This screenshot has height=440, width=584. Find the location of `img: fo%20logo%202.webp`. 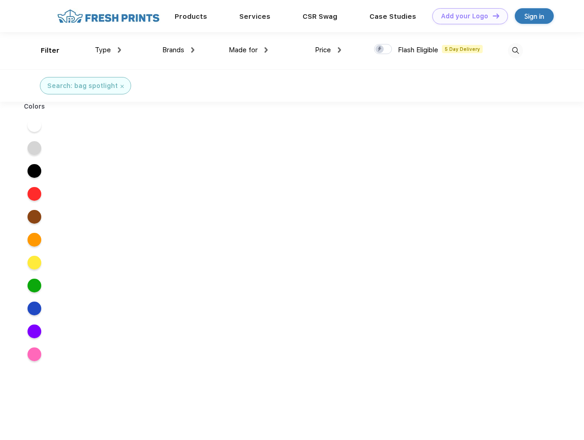

img: fo%20logo%202.webp is located at coordinates (108, 16).